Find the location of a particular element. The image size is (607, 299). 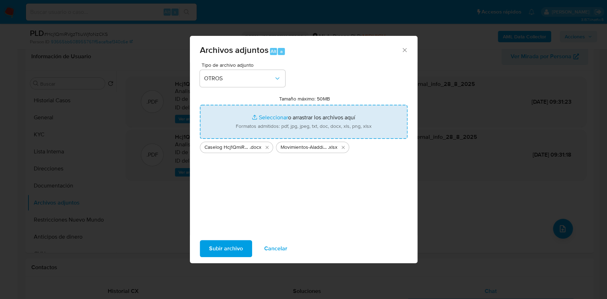

button: Eliminar Movimientos-Aladdin-1086013145.xlsx is located at coordinates (343, 148).